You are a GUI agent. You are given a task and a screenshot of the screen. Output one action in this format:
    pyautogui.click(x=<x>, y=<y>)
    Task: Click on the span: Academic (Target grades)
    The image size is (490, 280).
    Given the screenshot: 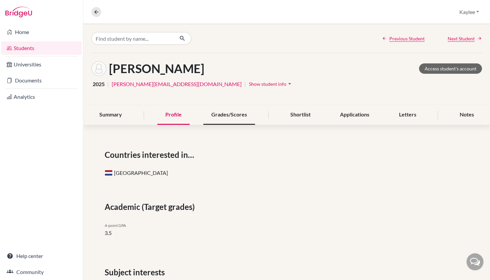 What is the action you would take?
    pyautogui.click(x=151, y=207)
    